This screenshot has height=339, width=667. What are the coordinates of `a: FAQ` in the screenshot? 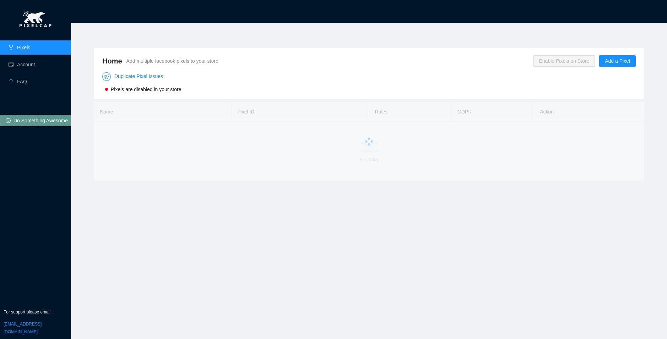 It's located at (22, 82).